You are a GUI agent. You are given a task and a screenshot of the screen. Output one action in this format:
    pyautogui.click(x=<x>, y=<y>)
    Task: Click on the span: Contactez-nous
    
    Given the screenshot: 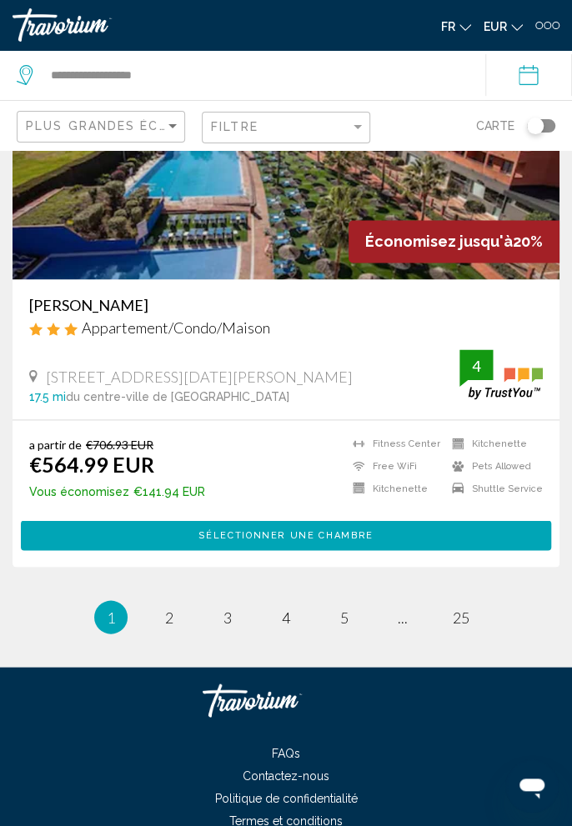 What is the action you would take?
    pyautogui.click(x=286, y=776)
    